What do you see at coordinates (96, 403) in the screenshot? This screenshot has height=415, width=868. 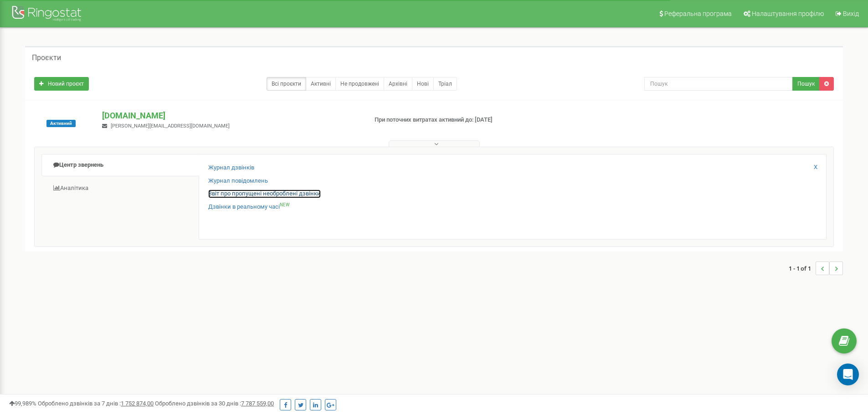 I see `span: Оброблено дзвінків за 7 днів :` at bounding box center [96, 403].